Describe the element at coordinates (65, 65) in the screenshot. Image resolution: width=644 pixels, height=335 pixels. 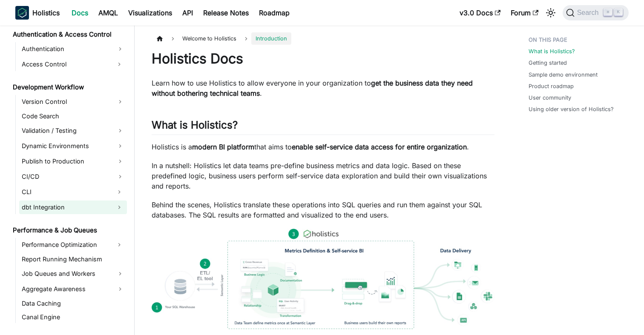
I see `a: Access Control` at that location.